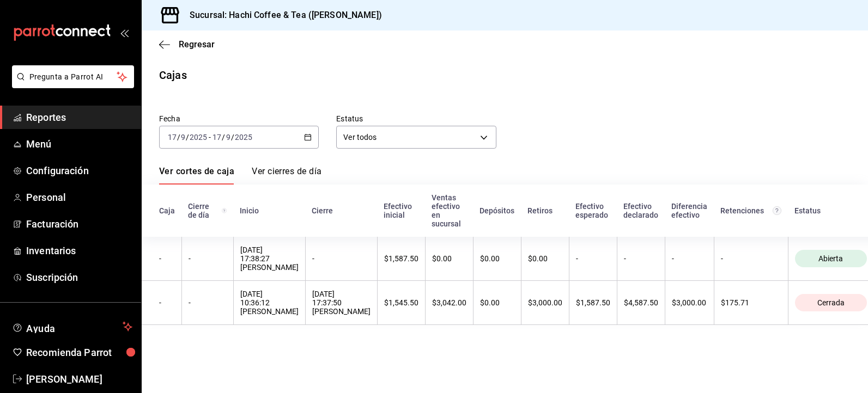  Describe the element at coordinates (497, 210) in the screenshot. I see `div: Depósitos` at that location.